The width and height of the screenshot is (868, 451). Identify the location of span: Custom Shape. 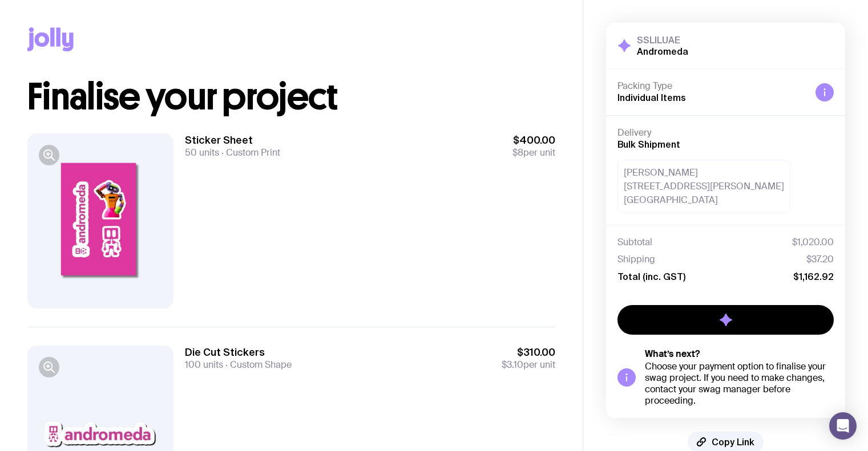
(257, 365).